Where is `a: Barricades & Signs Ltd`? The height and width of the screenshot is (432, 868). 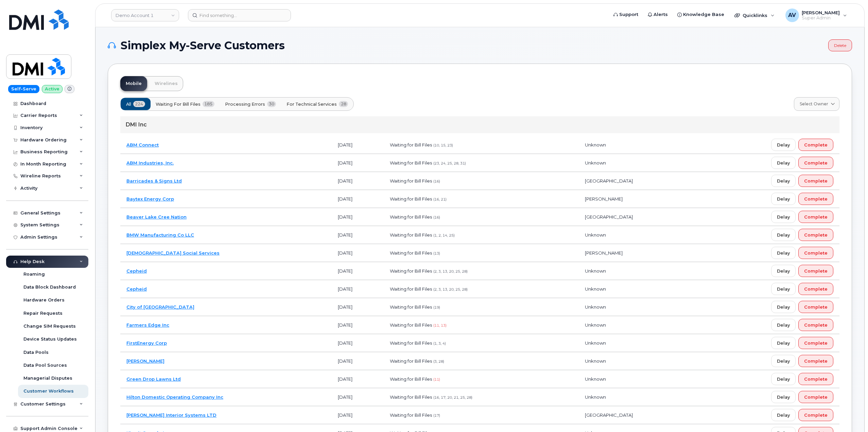 a: Barricades & Signs Ltd is located at coordinates (154, 181).